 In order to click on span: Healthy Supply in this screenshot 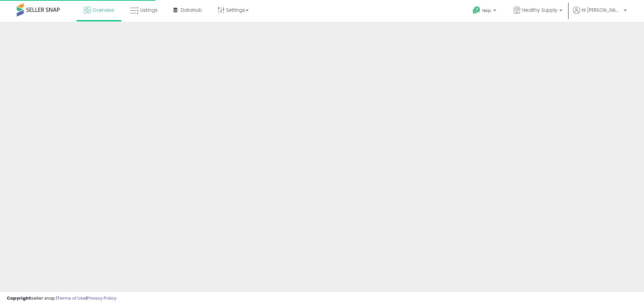, I will do `click(539, 10)`.